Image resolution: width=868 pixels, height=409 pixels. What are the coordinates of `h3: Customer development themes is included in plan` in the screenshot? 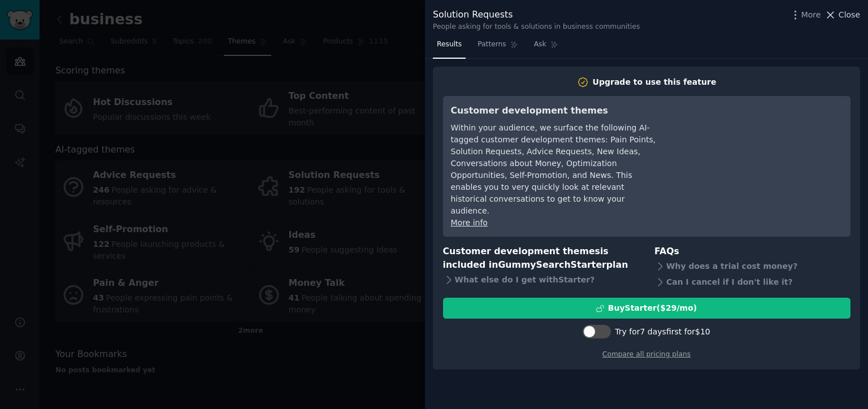 It's located at (541, 258).